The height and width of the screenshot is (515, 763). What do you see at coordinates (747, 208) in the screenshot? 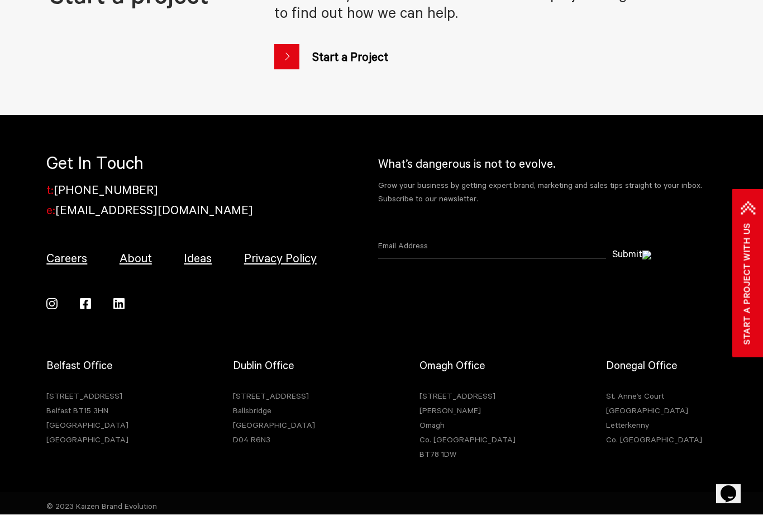
I see `img: path-arrow-1.png` at bounding box center [747, 208].